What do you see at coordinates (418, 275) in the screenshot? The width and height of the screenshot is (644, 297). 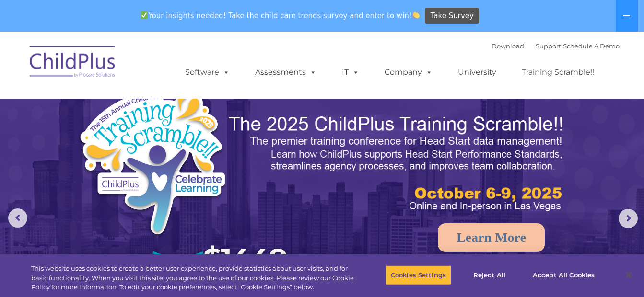 I see `button: Cookies Settings` at bounding box center [418, 275].